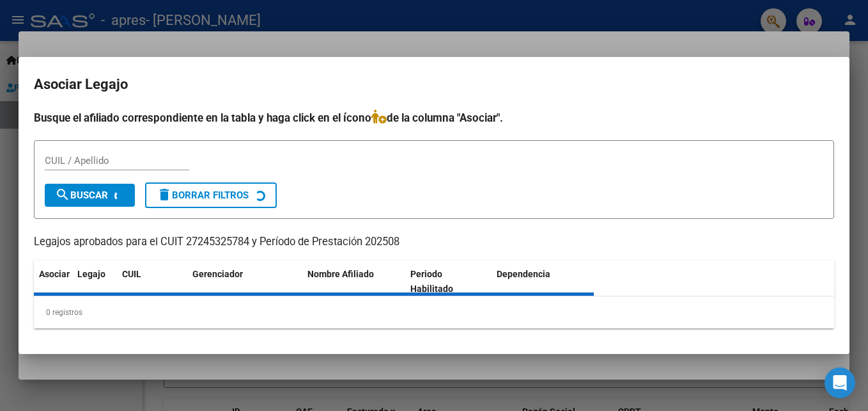 Image resolution: width=868 pixels, height=411 pixels. What do you see at coordinates (524, 274) in the screenshot?
I see `span: Dependencia` at bounding box center [524, 274].